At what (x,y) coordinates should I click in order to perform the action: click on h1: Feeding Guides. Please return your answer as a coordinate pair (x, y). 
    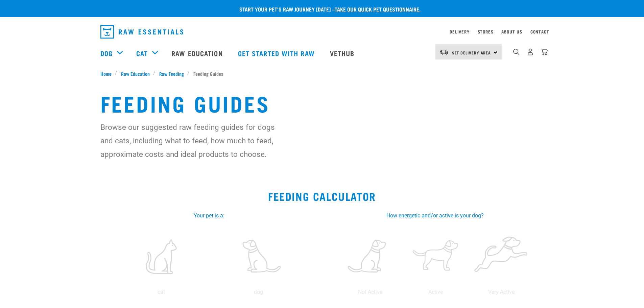
    Looking at the image, I should click on (322, 103).